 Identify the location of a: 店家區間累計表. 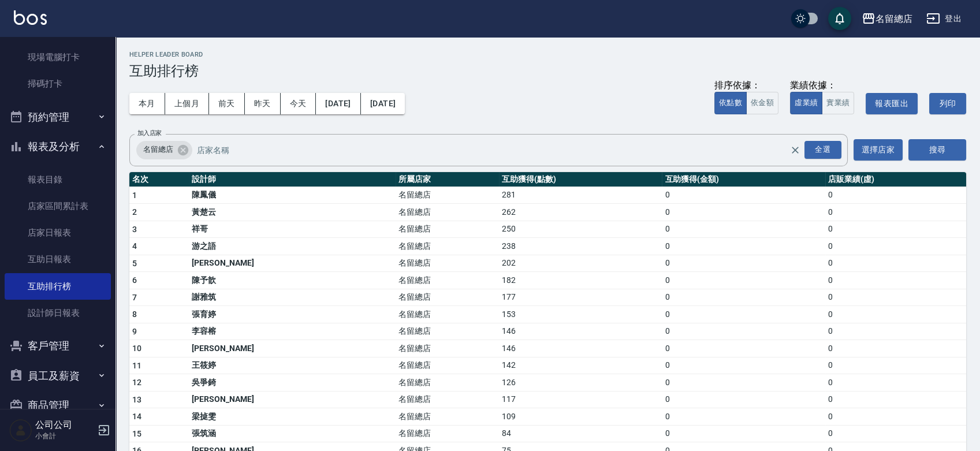
(58, 206).